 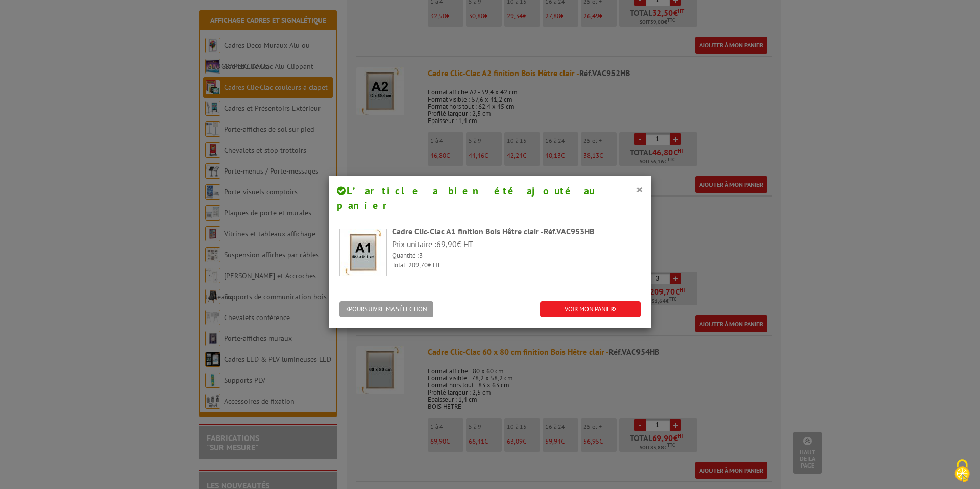 I want to click on a: VOIR MON PANIER, so click(x=590, y=309).